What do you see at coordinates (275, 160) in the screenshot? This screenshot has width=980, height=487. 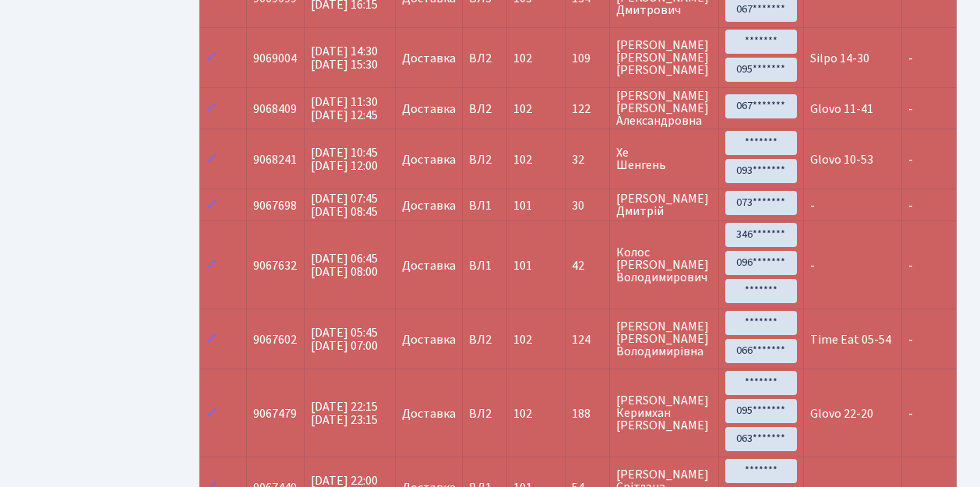 I see `span: 9068241` at bounding box center [275, 160].